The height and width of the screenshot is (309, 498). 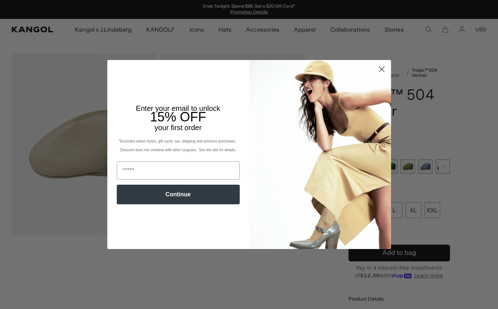 I want to click on button: Continue, so click(x=178, y=195).